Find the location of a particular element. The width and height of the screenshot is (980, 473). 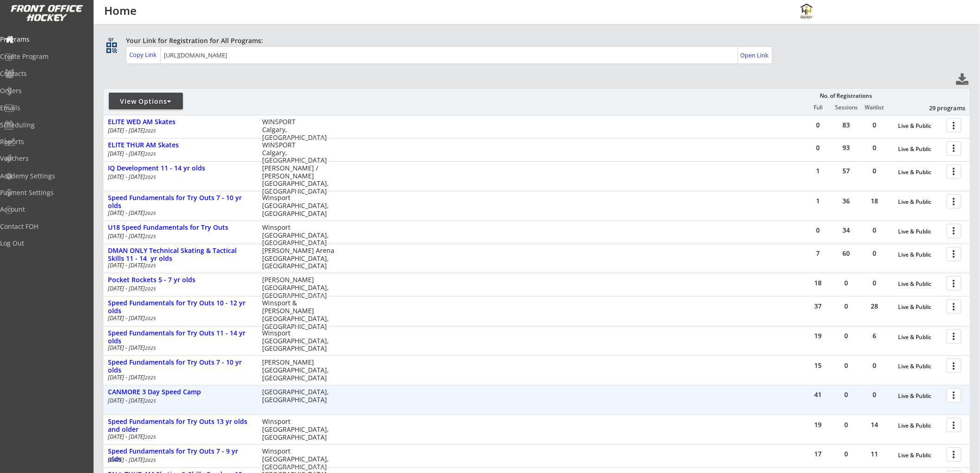

div: Your Link for Registration for All Programs: is located at coordinates (534, 41).